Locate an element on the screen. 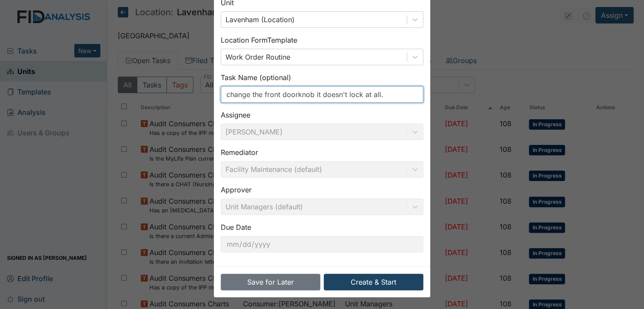 Image resolution: width=644 pixels, height=309 pixels. div: Lavenham (Location) is located at coordinates (260, 19).